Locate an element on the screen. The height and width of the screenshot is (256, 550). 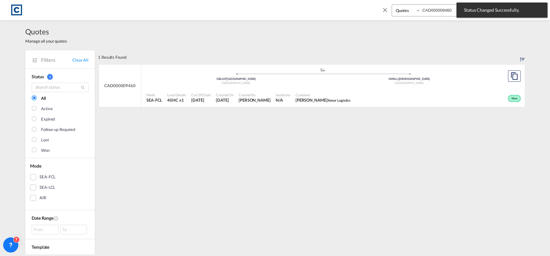
span: 26 Aug 2025 is located at coordinates (225, 100).